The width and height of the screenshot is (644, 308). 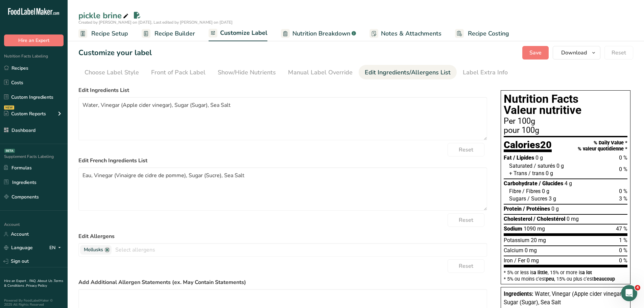 I want to click on span: 4, so click(x=638, y=288).